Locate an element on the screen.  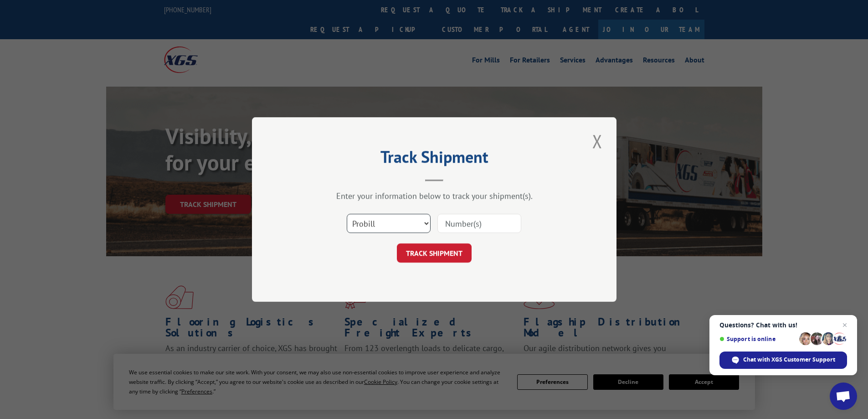
input: Number(s) is located at coordinates (480, 223).